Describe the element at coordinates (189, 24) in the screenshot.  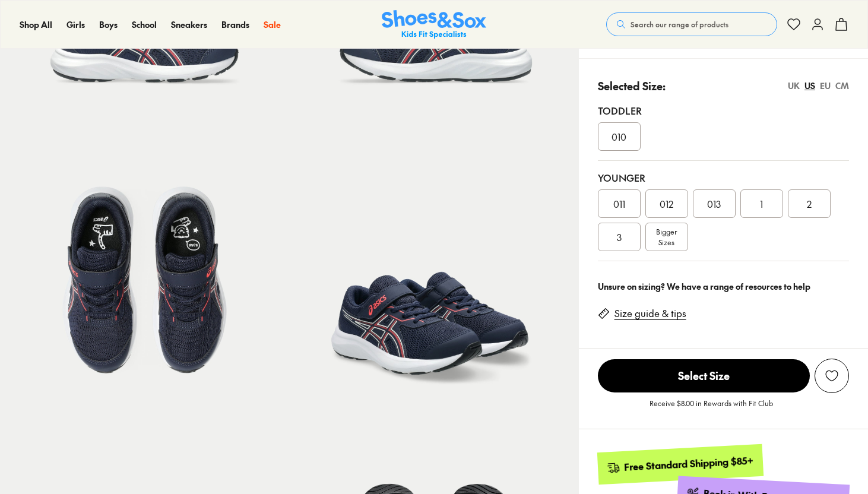
I see `span: Sneakers` at that location.